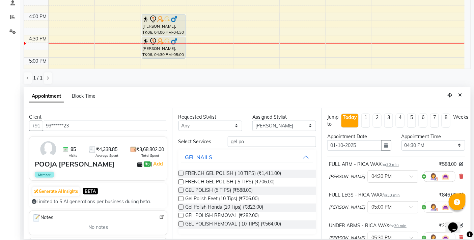 The height and width of the screenshot is (240, 474). Describe the element at coordinates (233, 174) in the screenshot. I see `span: FRENCH GEL POLISH ( 10 TIPS) (₹1,411.00)` at that location.